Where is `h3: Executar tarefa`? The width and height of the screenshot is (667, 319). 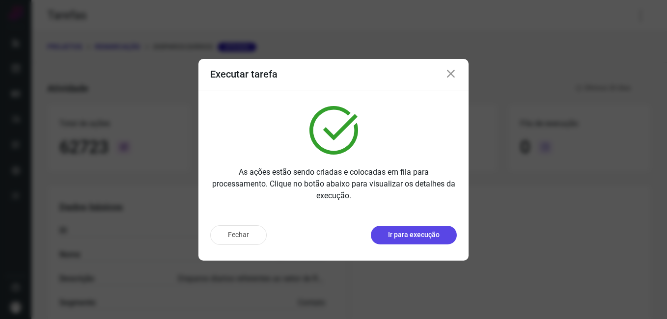
h3: Executar tarefa is located at coordinates (244, 74).